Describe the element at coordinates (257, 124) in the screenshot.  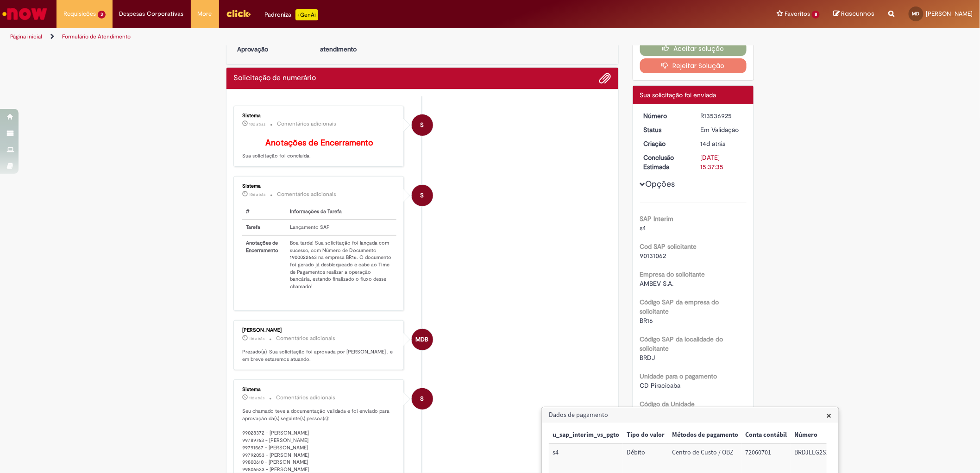
I see `time: 19/09/2025 15:54:45` at that location.